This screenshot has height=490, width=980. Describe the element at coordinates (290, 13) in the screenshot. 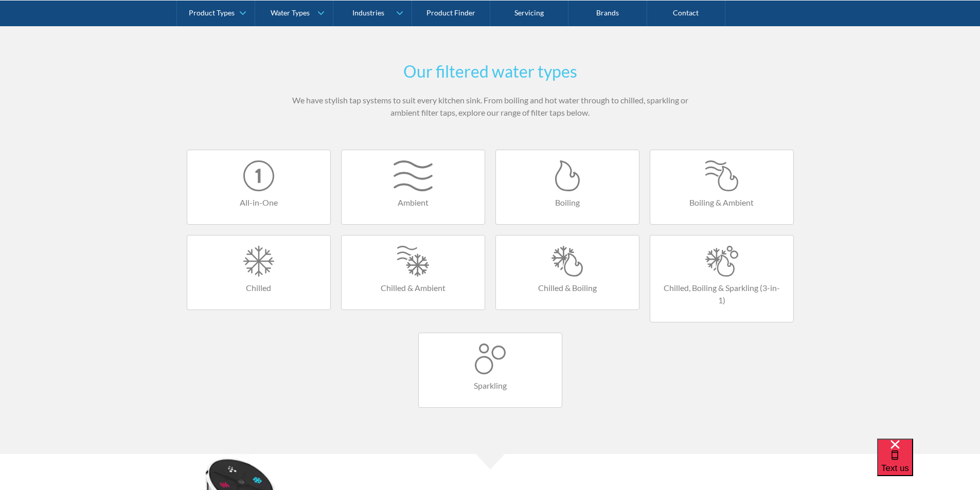

I see `div: Water Types` at that location.